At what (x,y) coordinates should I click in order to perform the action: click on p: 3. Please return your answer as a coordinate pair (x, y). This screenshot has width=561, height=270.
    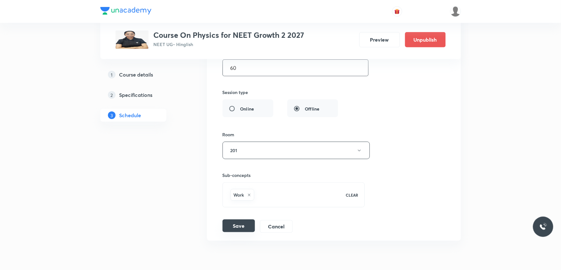
    Looking at the image, I should click on (112, 115).